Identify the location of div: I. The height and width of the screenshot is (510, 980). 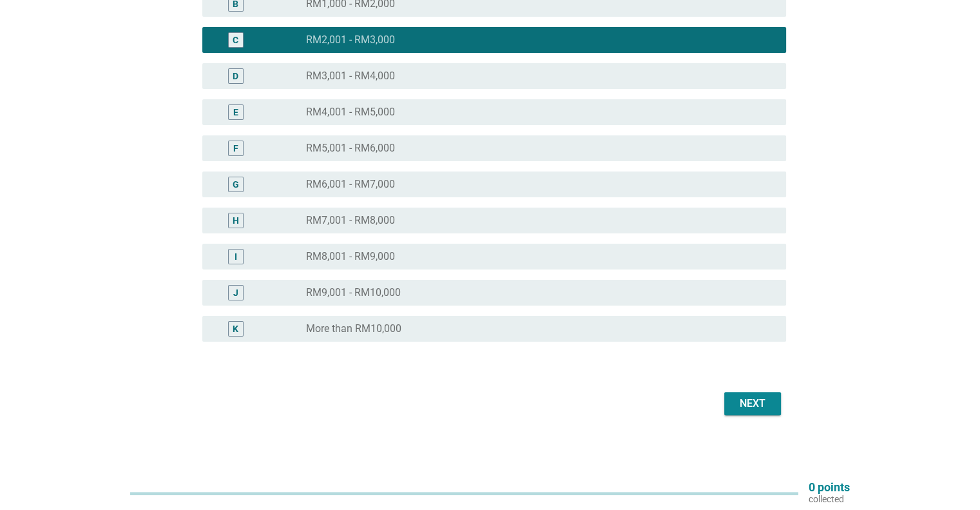
(236, 256).